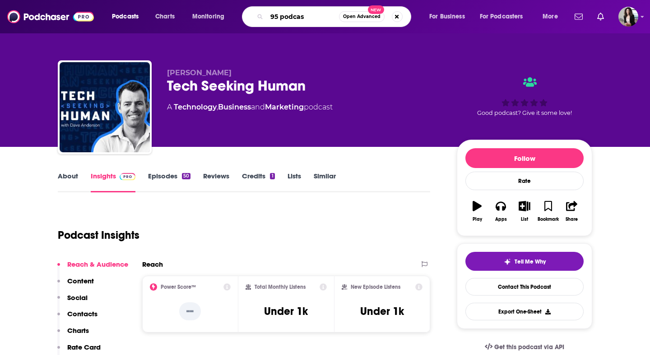 The image size is (650, 355). Describe the element at coordinates (68, 182) in the screenshot. I see `a: About` at that location.